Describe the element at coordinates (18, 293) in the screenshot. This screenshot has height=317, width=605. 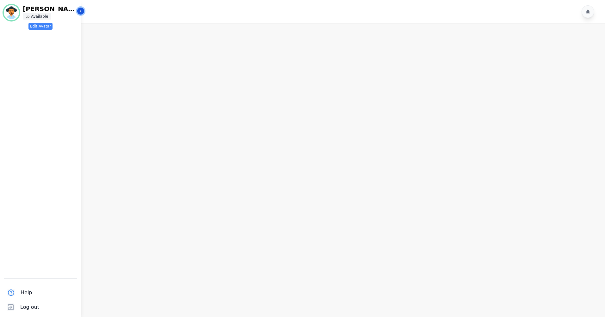
I see `button: Help` at that location.